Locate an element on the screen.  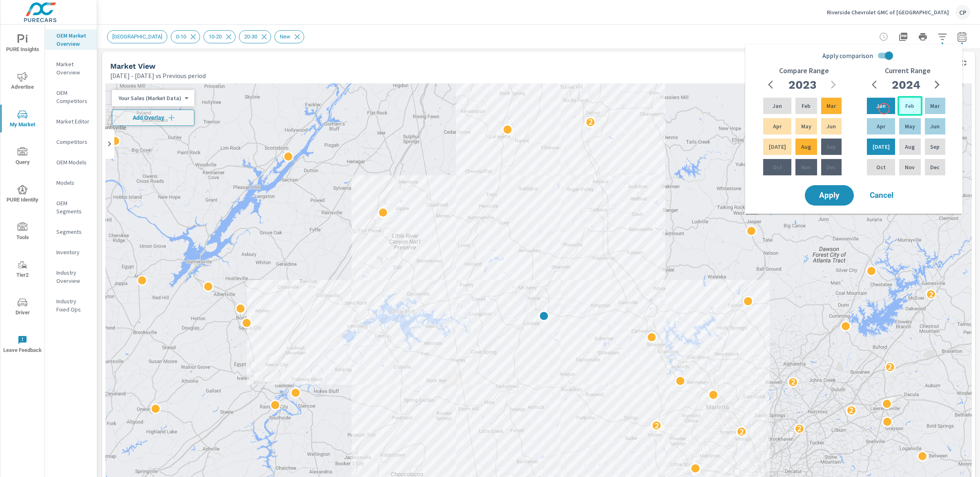
span: Query is located at coordinates (22, 157).